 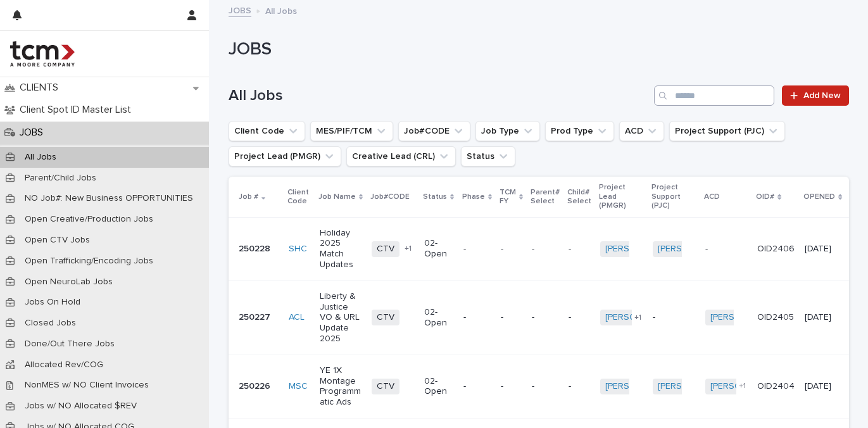 What do you see at coordinates (538, 50) in the screenshot?
I see `h1: JOBS` at bounding box center [538, 50].